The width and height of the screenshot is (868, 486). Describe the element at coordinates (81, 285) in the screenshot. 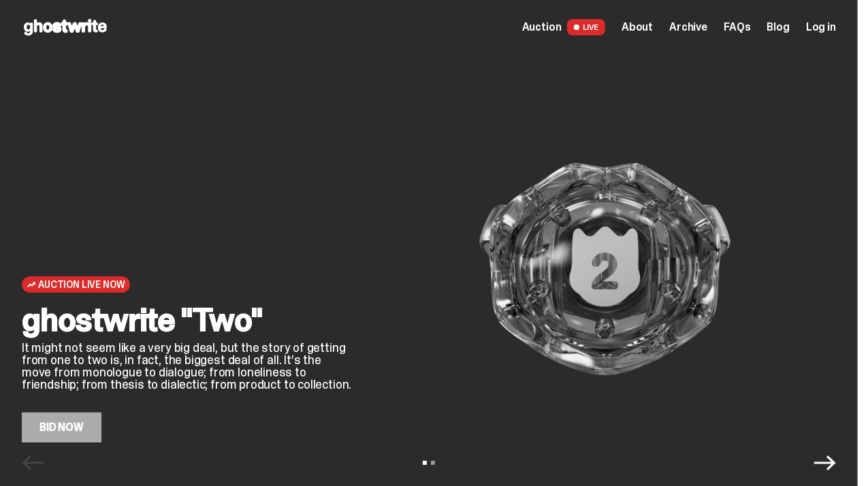

I see `span: Auction Live Now` at that location.